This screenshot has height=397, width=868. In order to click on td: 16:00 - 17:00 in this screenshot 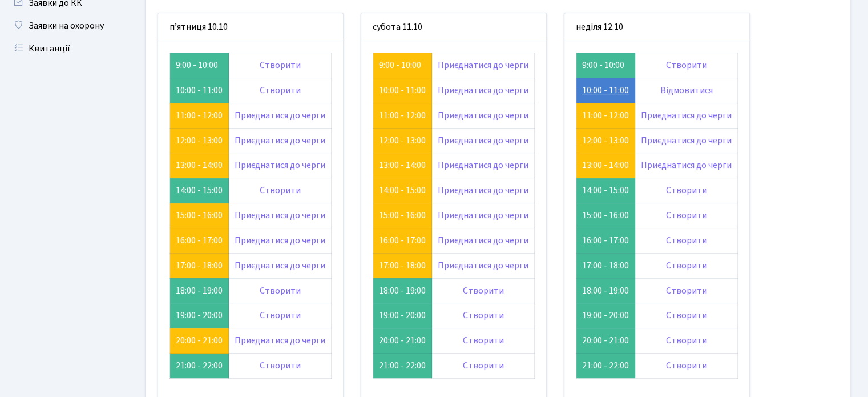, I will do `click(605, 241)`.